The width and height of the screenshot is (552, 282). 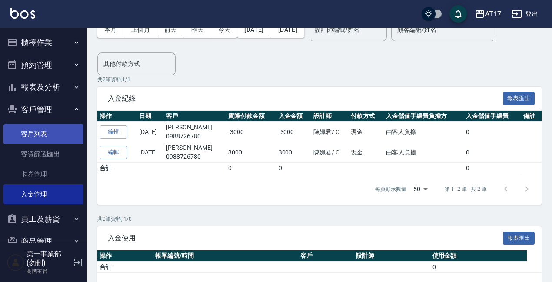 What do you see at coordinates (150, 116) in the screenshot?
I see `th: 日期` at bounding box center [150, 116].